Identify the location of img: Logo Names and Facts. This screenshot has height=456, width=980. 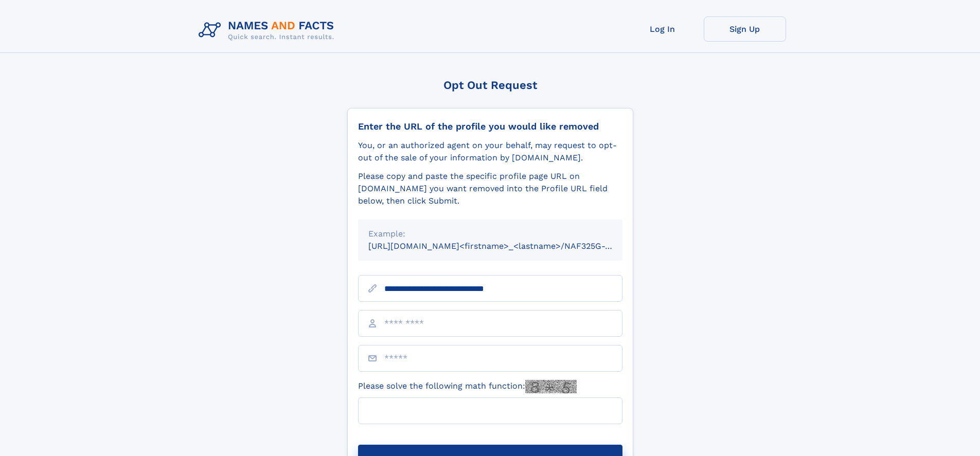
(268, 30).